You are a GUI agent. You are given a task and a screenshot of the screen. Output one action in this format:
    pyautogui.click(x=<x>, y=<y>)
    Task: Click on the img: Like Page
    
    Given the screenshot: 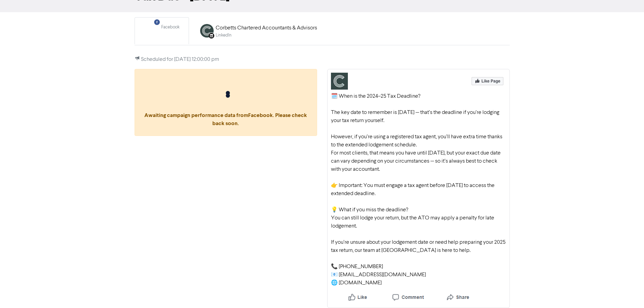 What is the action you would take?
    pyautogui.click(x=487, y=81)
    